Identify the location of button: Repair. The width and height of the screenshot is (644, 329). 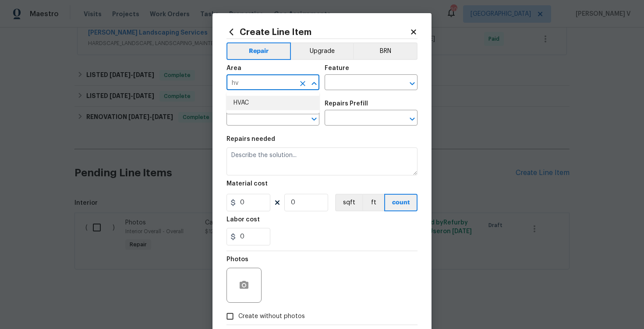
(258, 51).